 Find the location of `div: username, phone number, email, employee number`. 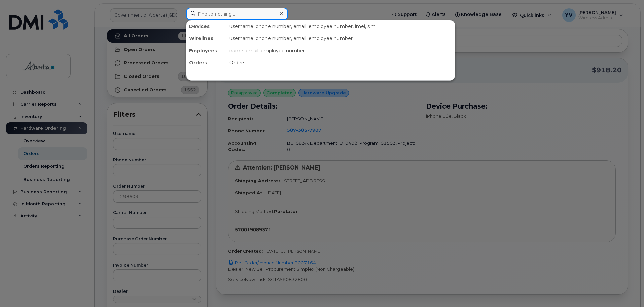

div: username, phone number, email, employee number is located at coordinates (341, 38).